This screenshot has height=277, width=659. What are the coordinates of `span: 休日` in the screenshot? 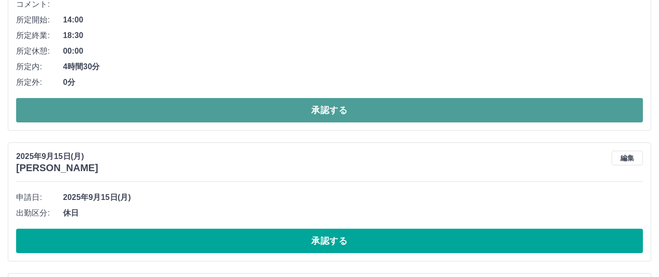 It's located at (353, 213).